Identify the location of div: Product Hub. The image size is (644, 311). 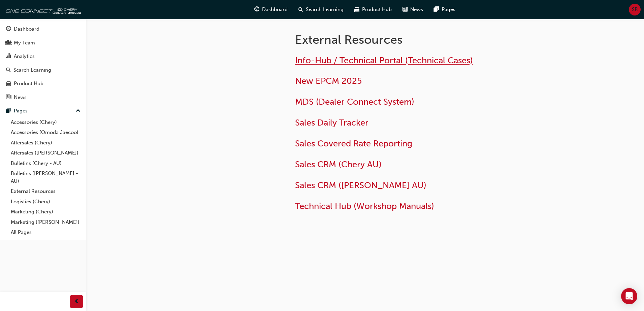
(29, 84).